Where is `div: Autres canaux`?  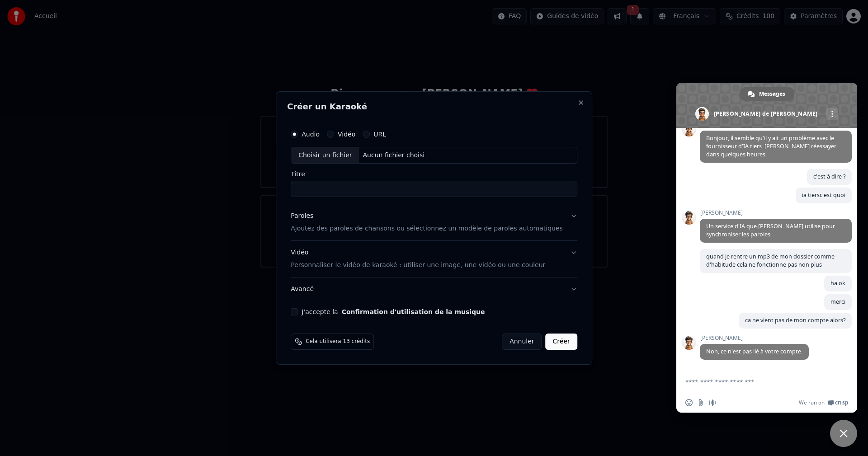 div: Autres canaux is located at coordinates (832, 114).